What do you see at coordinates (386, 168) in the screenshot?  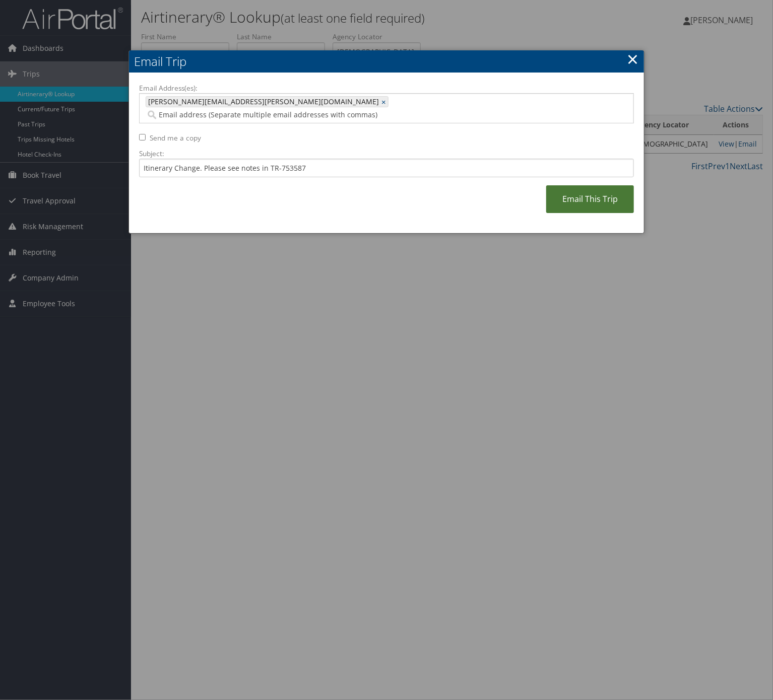 I see `input: Add a short subject for the email` at bounding box center [386, 168].